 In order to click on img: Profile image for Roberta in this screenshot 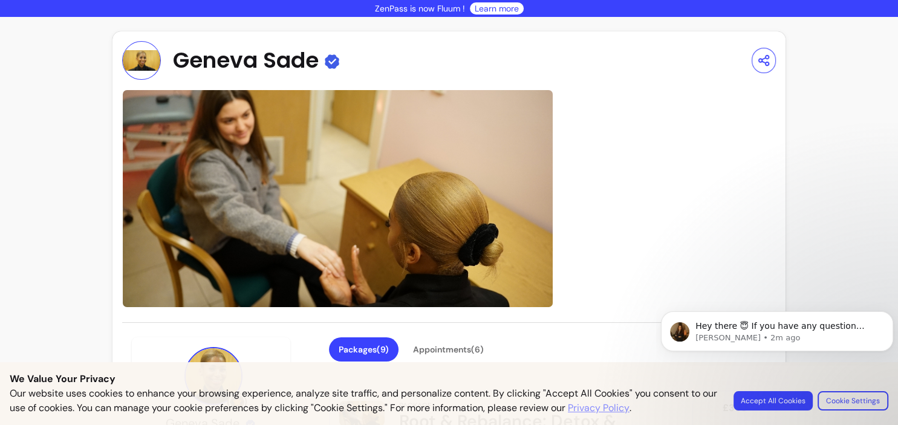, I will do `click(24, 46)`.